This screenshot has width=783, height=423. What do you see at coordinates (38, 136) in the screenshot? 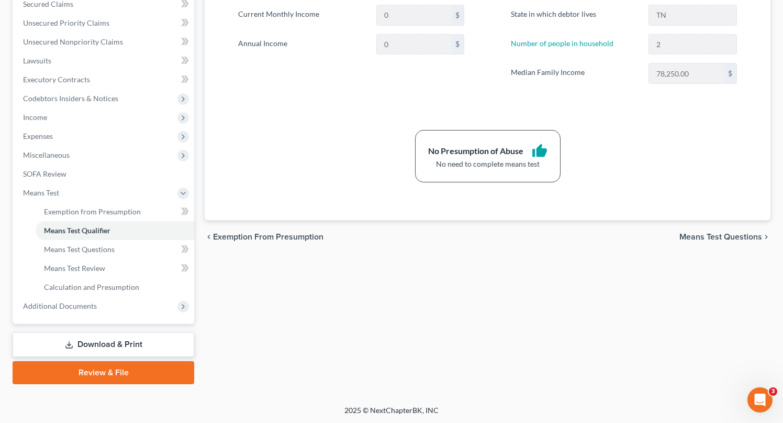
I see `span: Expenses` at bounding box center [38, 136].